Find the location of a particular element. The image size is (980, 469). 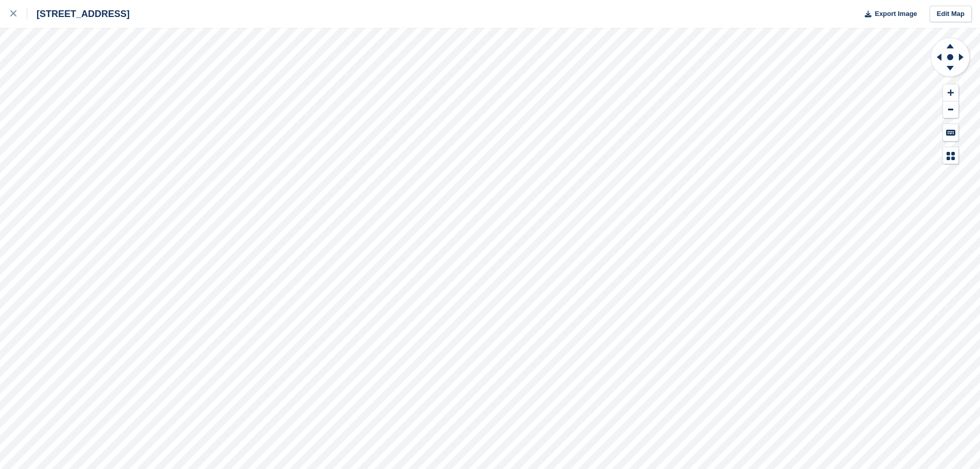

button: Export Image is located at coordinates (888, 14).